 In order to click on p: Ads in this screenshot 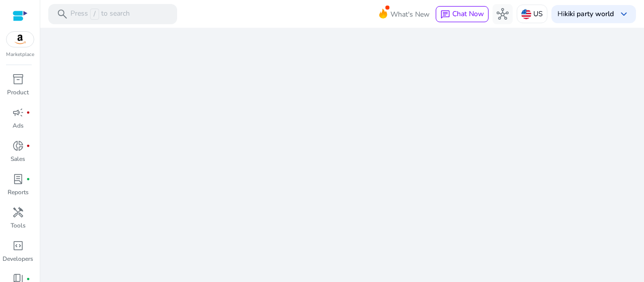, I will do `click(18, 125)`.